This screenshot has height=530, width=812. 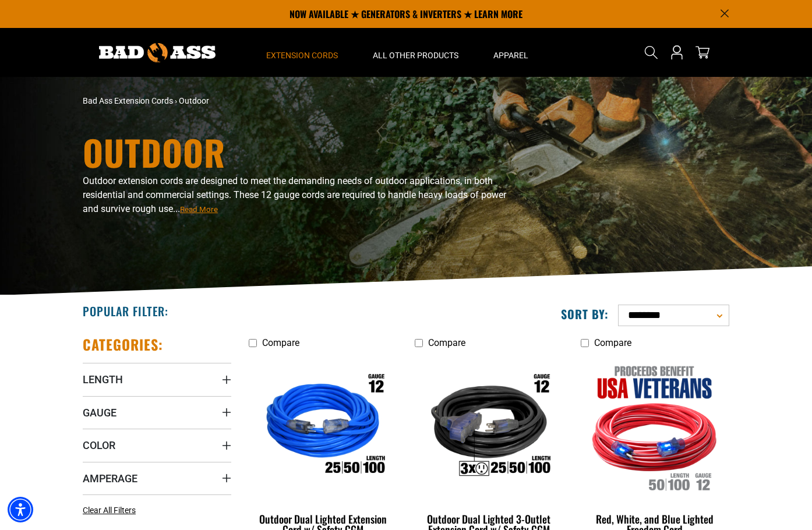 I want to click on span: Length, so click(x=102, y=379).